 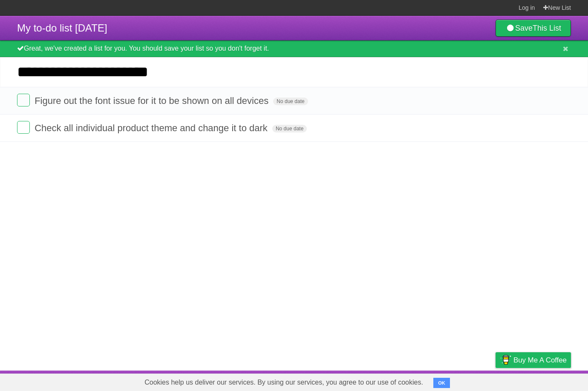 What do you see at coordinates (505, 360) in the screenshot?
I see `img: Buy me a coffee` at bounding box center [505, 360].